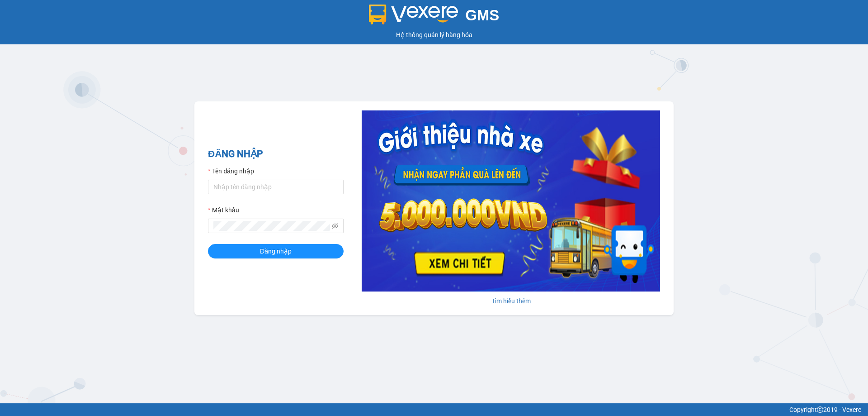  I want to click on span: eye-invisible, so click(334, 226).